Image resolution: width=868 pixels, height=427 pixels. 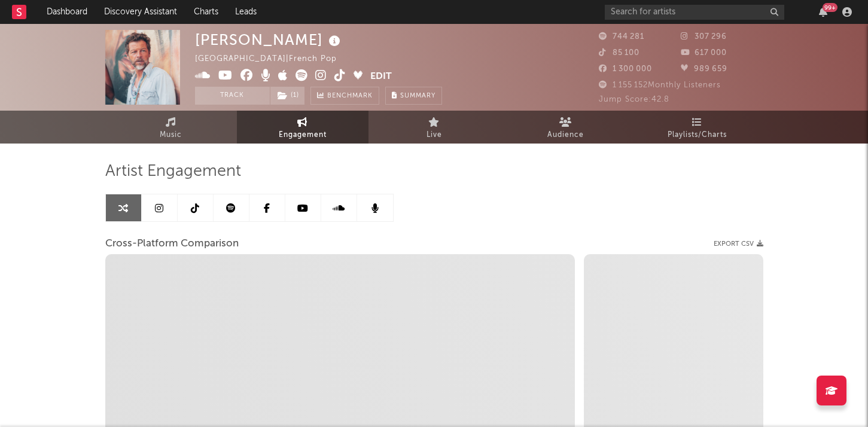 What do you see at coordinates (302, 135) in the screenshot?
I see `span: Engagement` at bounding box center [302, 135].